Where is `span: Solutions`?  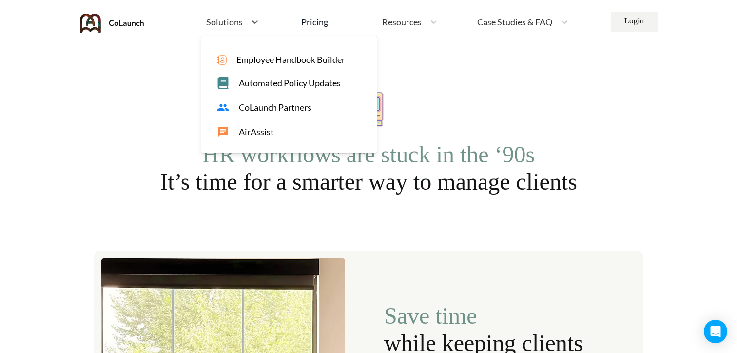 span: Solutions is located at coordinates (224, 22).